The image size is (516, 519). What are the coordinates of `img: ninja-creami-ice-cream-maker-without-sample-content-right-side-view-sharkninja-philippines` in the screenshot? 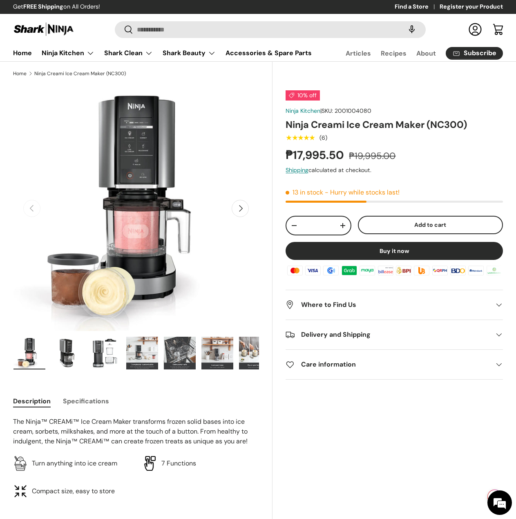 It's located at (67, 353).